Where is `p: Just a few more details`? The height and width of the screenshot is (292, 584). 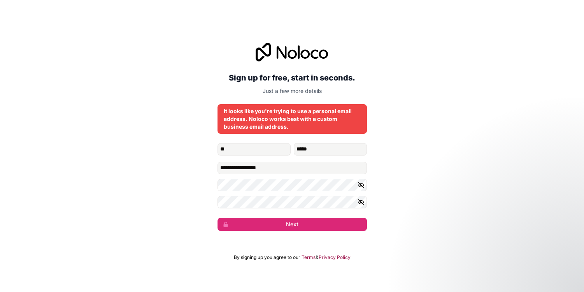
p: Just a few more details is located at coordinates (292, 91).